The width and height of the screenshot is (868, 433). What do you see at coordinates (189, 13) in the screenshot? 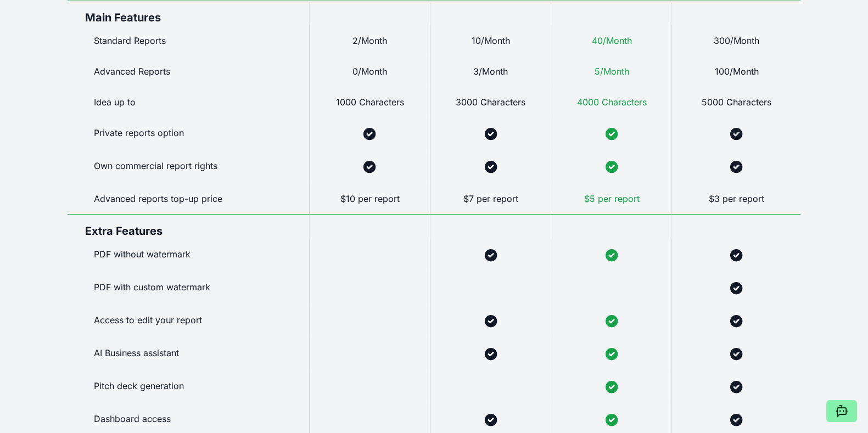
I see `div: Main Features` at bounding box center [189, 13].